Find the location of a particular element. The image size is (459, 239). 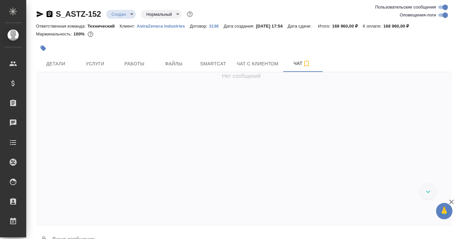

p: Договор: is located at coordinates (199, 26).